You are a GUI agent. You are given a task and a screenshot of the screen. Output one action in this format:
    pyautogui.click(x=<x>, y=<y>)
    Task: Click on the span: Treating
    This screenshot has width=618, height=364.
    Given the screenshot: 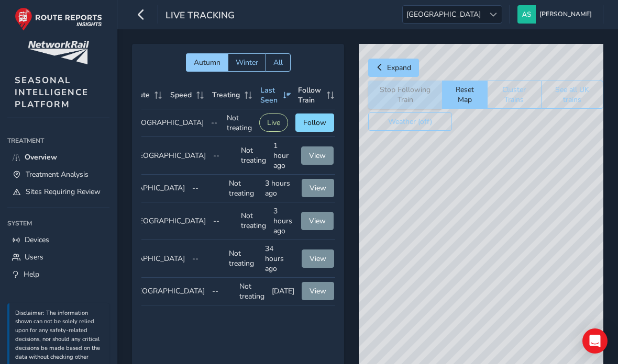 What is the action you would take?
    pyautogui.click(x=226, y=95)
    